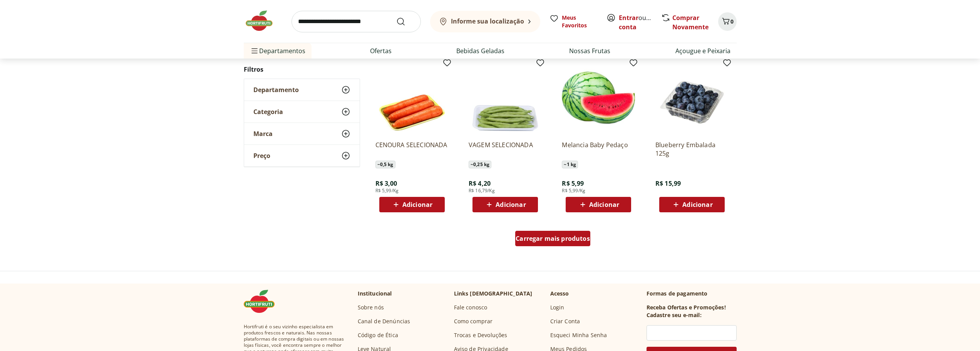  I want to click on a: Bebidas Geladas, so click(480, 51).